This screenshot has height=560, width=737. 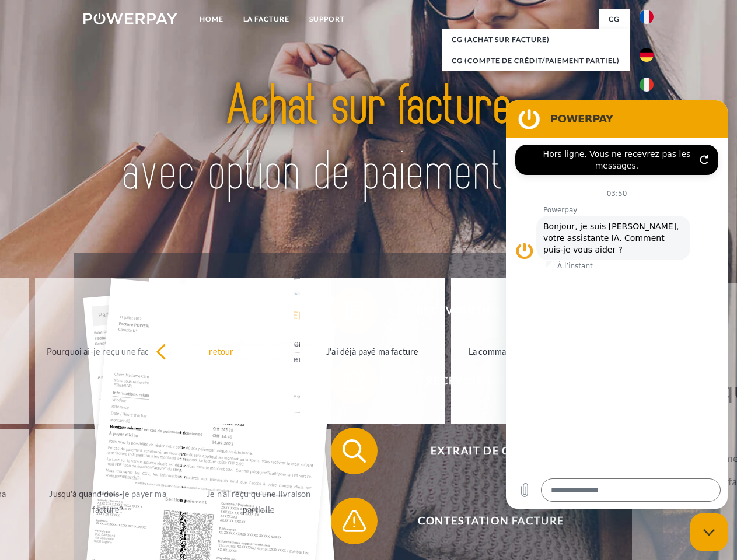 I want to click on a: CG (Compte de crédit/paiement partiel), so click(x=536, y=61).